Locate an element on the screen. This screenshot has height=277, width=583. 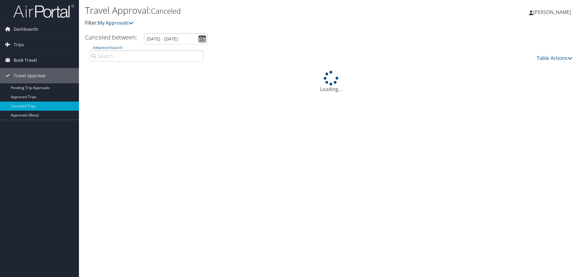
h1: Travel Approval: is located at coordinates (249, 10).